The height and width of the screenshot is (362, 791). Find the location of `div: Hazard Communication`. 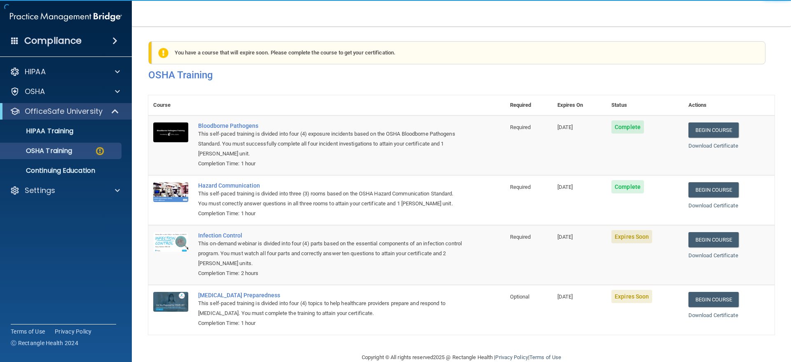

div: Hazard Communication is located at coordinates (331, 185).